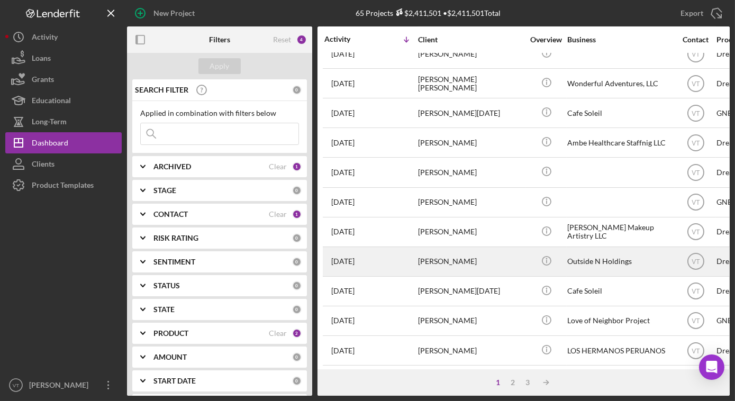  I want to click on button: Educational, so click(63, 100).